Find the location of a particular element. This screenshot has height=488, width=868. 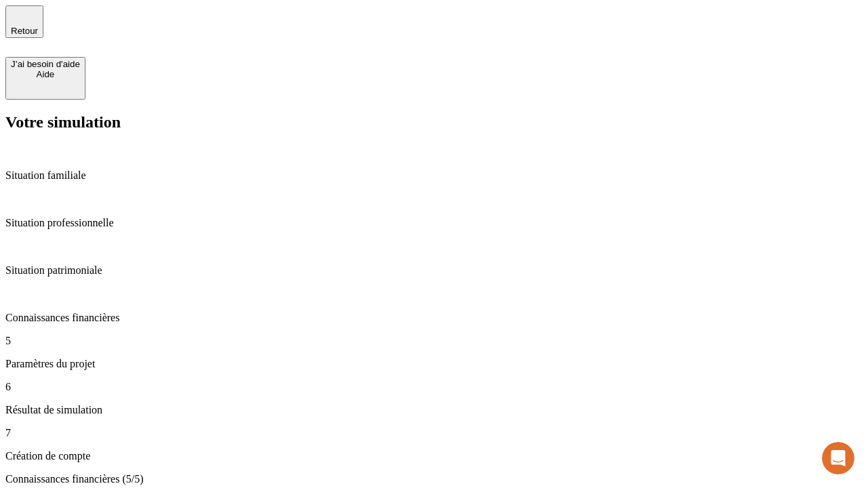

button: Retour is located at coordinates (24, 21).